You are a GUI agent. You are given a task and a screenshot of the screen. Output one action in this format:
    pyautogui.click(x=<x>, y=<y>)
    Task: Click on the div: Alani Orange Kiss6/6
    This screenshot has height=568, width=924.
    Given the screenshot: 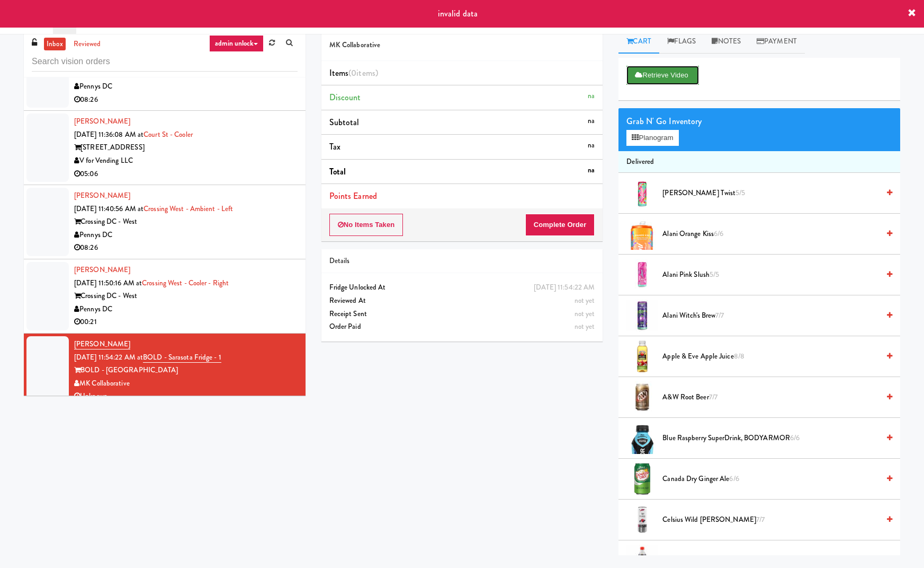 What is the action you would take?
    pyautogui.click(x=775, y=234)
    